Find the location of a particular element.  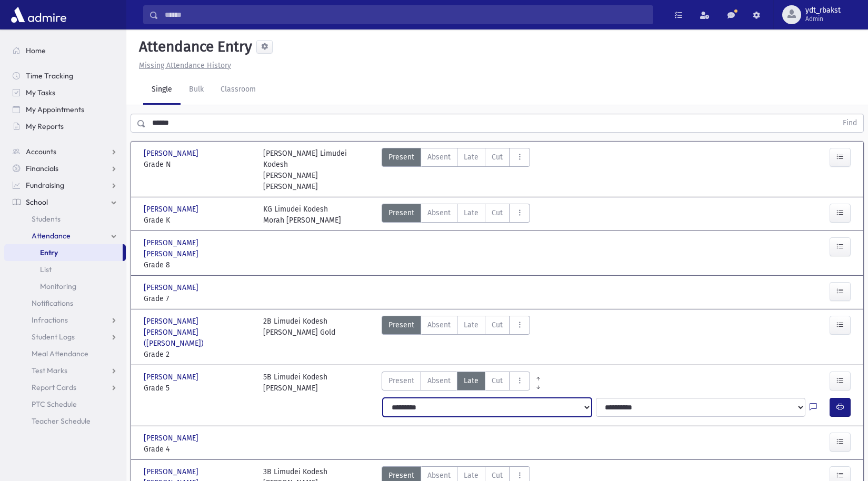

span: Test Marks is located at coordinates (49, 370).